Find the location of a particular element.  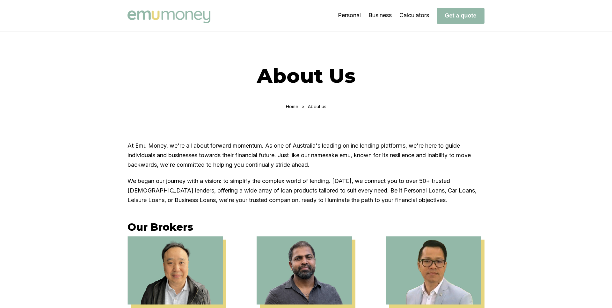

h3: Our Brokers is located at coordinates (306, 227).